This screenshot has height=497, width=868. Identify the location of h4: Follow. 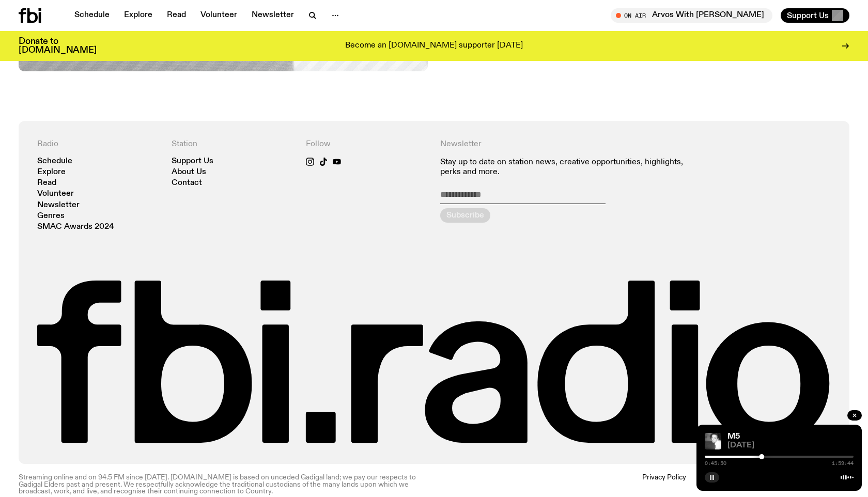
(367, 145).